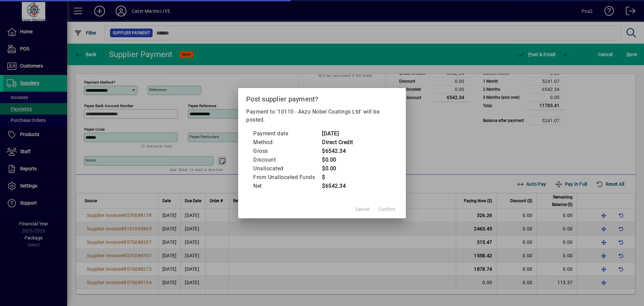 The height and width of the screenshot is (306, 644). What do you see at coordinates (287, 168) in the screenshot?
I see `td: Unallocated` at bounding box center [287, 168].